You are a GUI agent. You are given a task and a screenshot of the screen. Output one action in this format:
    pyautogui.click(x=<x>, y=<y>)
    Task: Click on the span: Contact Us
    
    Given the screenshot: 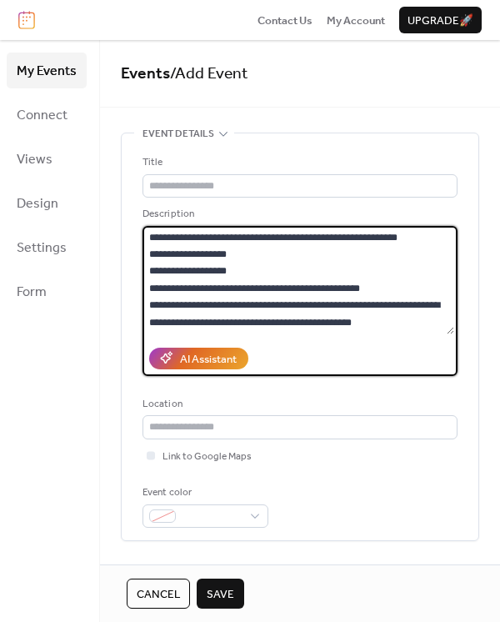 What is the action you would take?
    pyautogui.click(x=285, y=21)
    